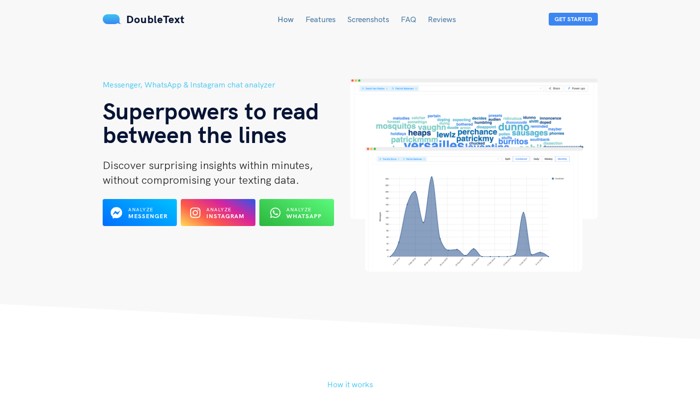 The image size is (700, 399). What do you see at coordinates (296, 212) in the screenshot?
I see `button: Analyze WhatsApp` at bounding box center [296, 212].